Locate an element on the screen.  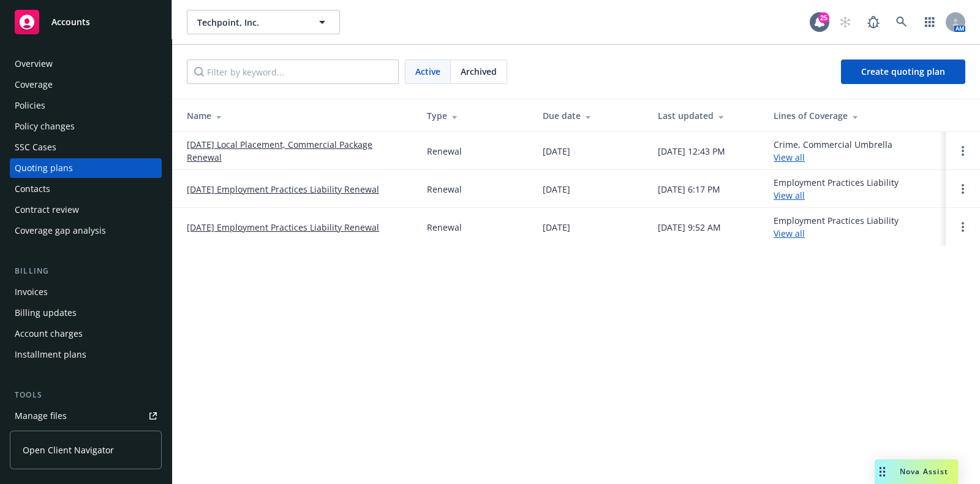
div: Billing updates is located at coordinates (45, 313).